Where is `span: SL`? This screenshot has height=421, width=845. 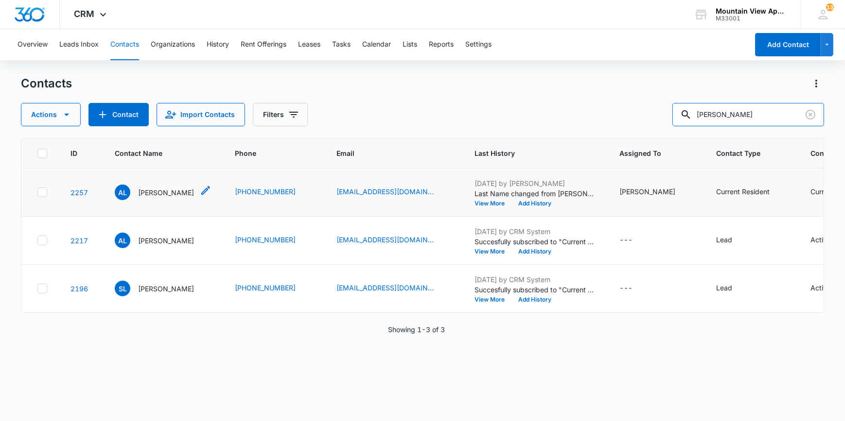 span: SL is located at coordinates (123, 289).